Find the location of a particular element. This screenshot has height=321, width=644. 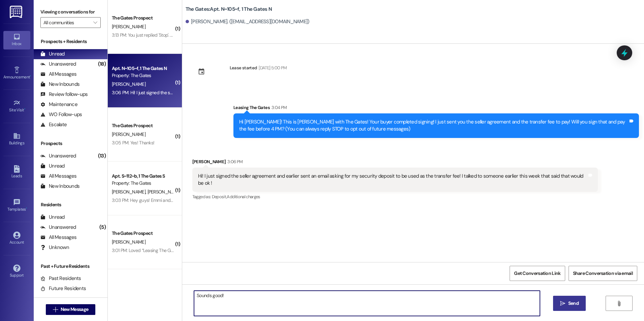

div: (18) is located at coordinates (102, 64).